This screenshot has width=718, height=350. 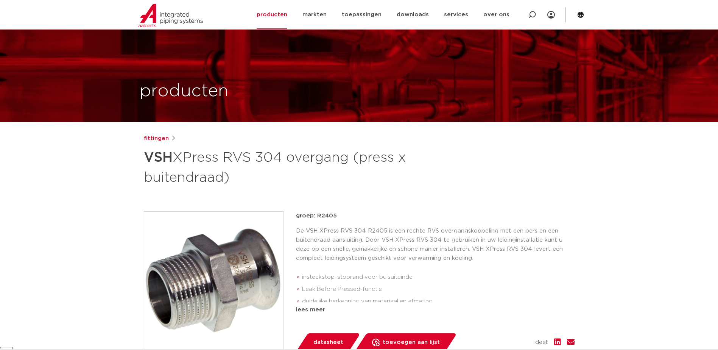 What do you see at coordinates (438, 289) in the screenshot?
I see `li: Leak Before Pressed-functie` at bounding box center [438, 289].